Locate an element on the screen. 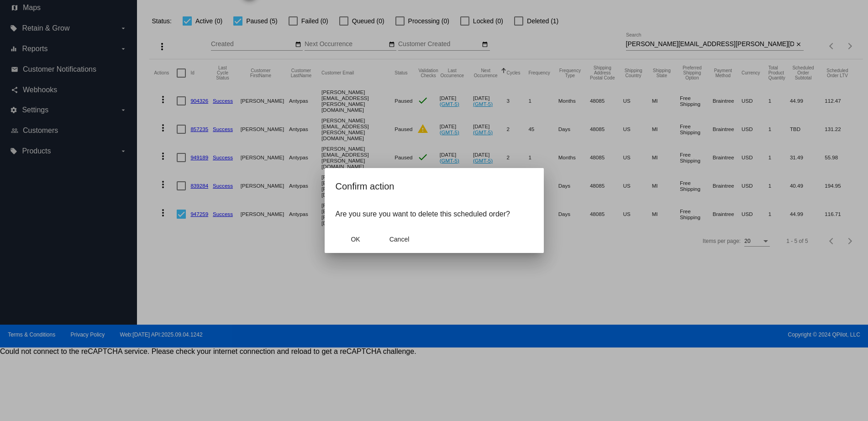 The width and height of the screenshot is (868, 421). span: Cancel is located at coordinates (399, 239).